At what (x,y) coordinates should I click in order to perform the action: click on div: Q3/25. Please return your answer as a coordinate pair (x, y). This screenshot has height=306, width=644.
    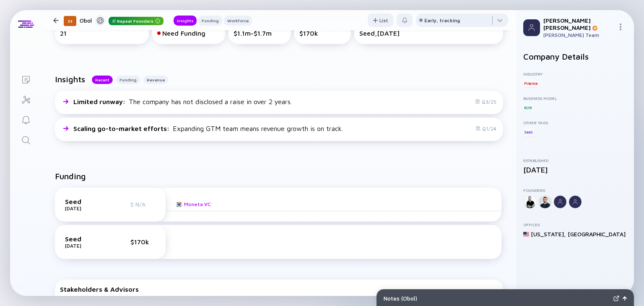
    Looking at the image, I should click on (486, 101).